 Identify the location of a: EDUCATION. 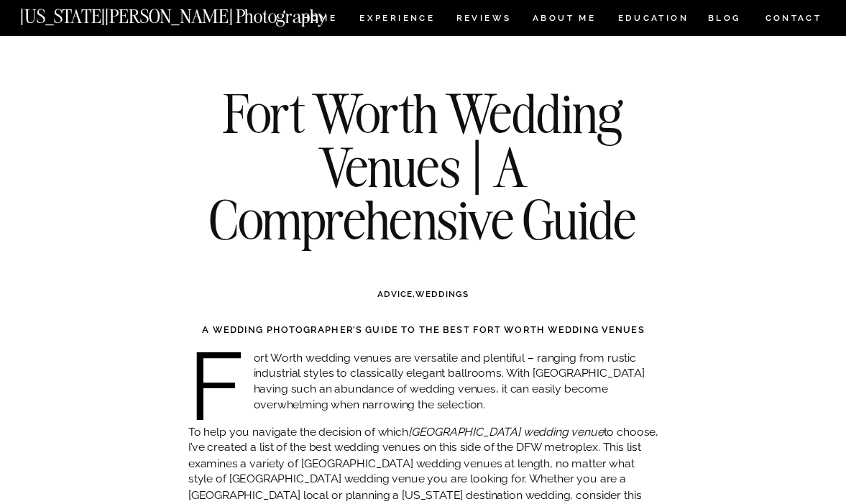
(653, 20).